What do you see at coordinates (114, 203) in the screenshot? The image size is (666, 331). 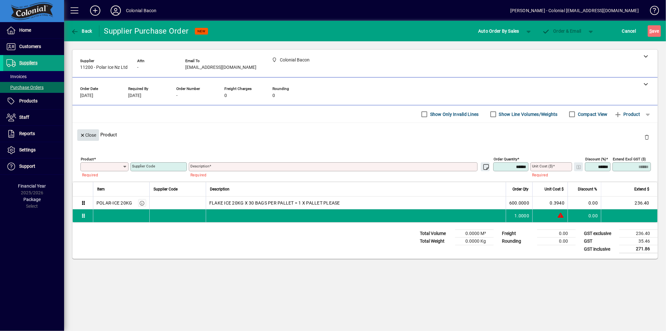 I see `div: POLAR-ICE 20KG` at bounding box center [114, 203].